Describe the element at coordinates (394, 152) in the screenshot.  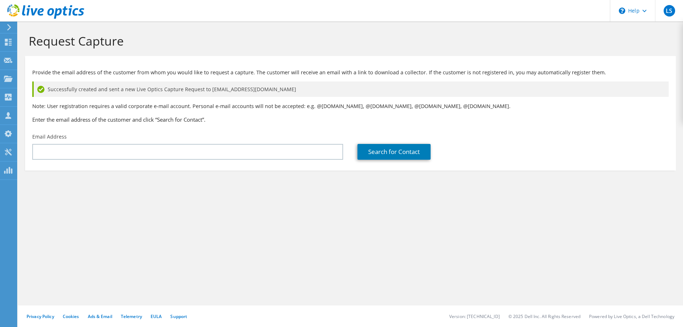
I see `a: Search for Contact` at that location.